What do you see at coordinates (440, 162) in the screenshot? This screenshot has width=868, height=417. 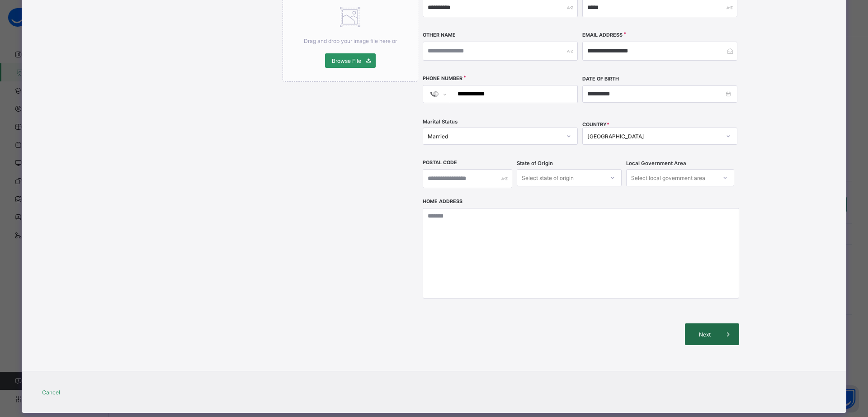 I see `label: Postal Code` at bounding box center [440, 162].